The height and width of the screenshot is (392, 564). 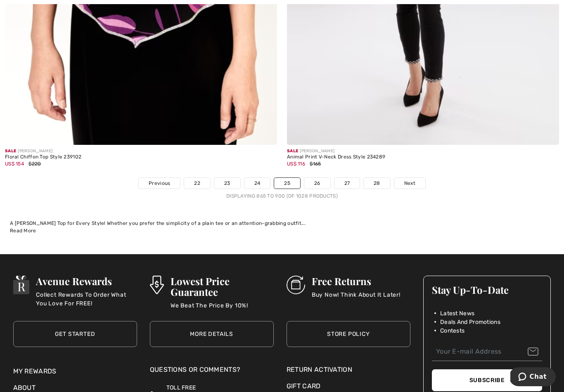 I want to click on div: Animal Print V-Neck Dress Style 234289, so click(x=336, y=157).